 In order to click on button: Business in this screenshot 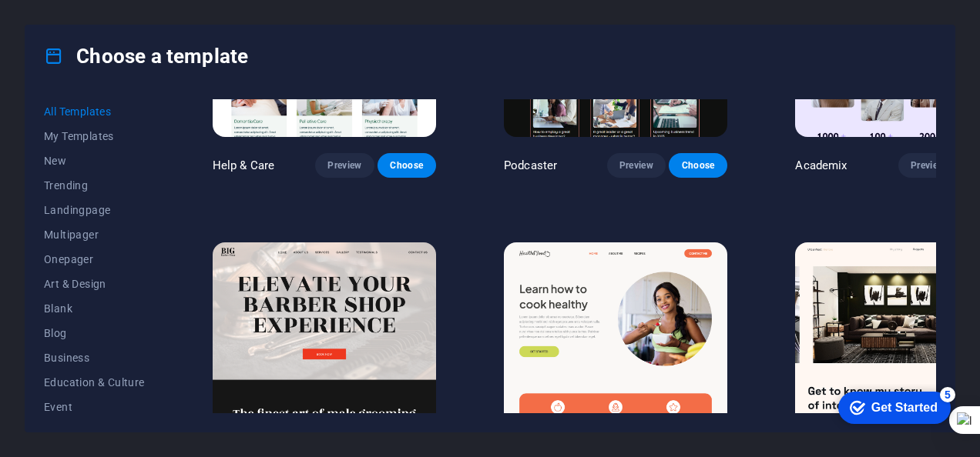, I will do `click(94, 358)`.